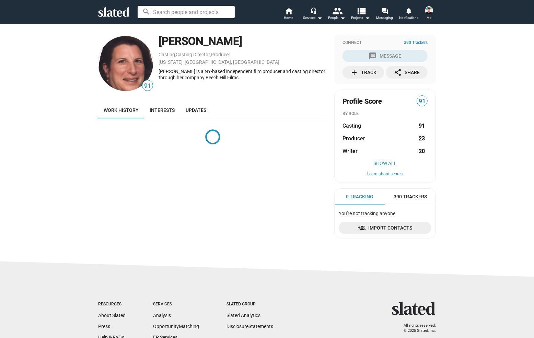 This screenshot has width=534, height=338. What do you see at coordinates (429, 18) in the screenshot?
I see `span: Me` at bounding box center [429, 18].